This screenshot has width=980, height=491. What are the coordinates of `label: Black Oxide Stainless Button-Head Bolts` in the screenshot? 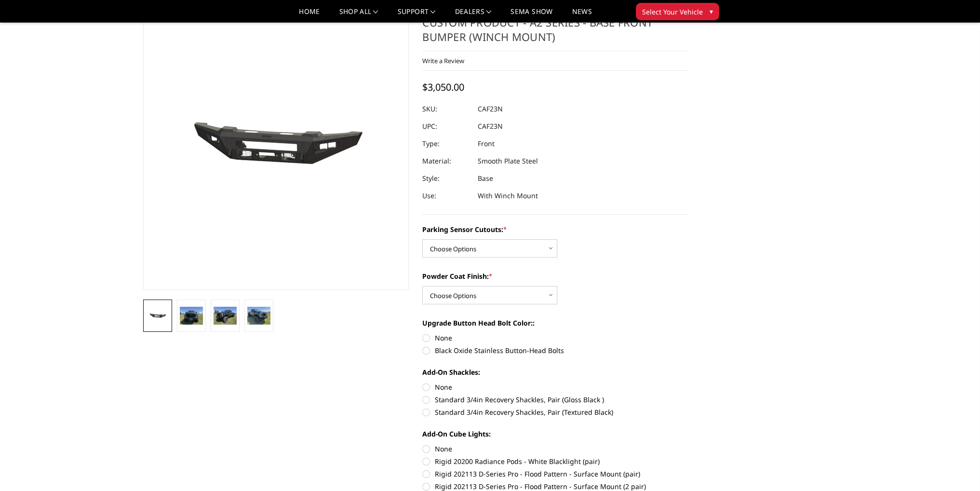 It's located at (555, 350).